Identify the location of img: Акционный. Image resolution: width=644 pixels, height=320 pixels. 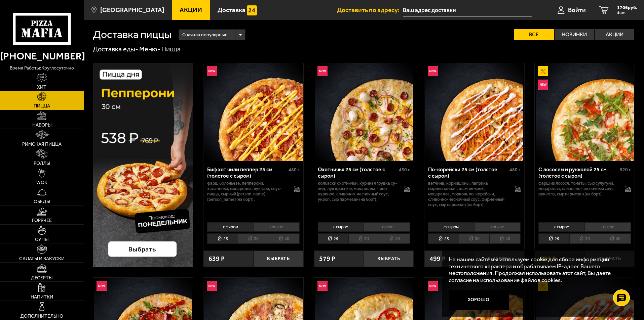
(543, 71).